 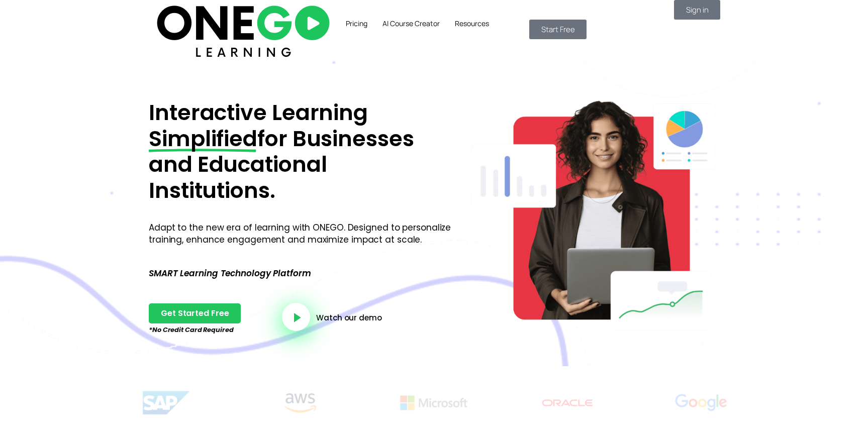 I want to click on span: for Businesses and Educational Institutions., so click(x=282, y=164).